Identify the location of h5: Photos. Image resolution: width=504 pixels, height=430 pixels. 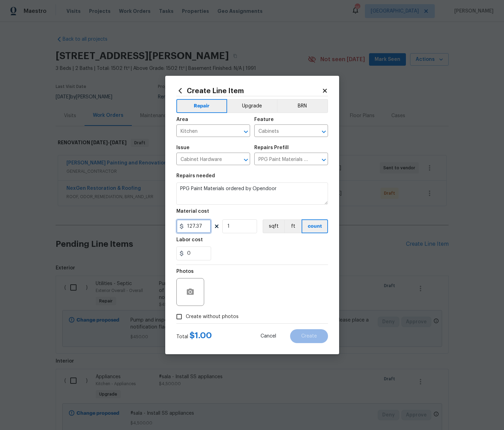
(185, 272).